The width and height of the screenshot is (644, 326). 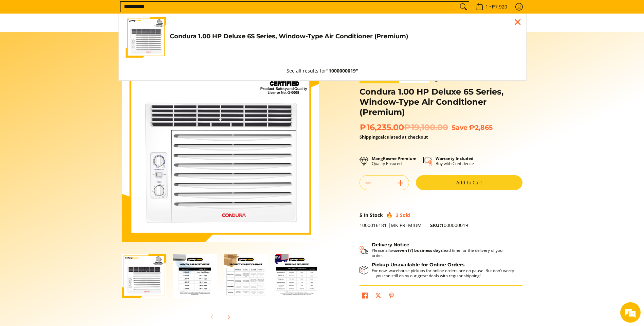 I want to click on span: 5, so click(x=361, y=215).